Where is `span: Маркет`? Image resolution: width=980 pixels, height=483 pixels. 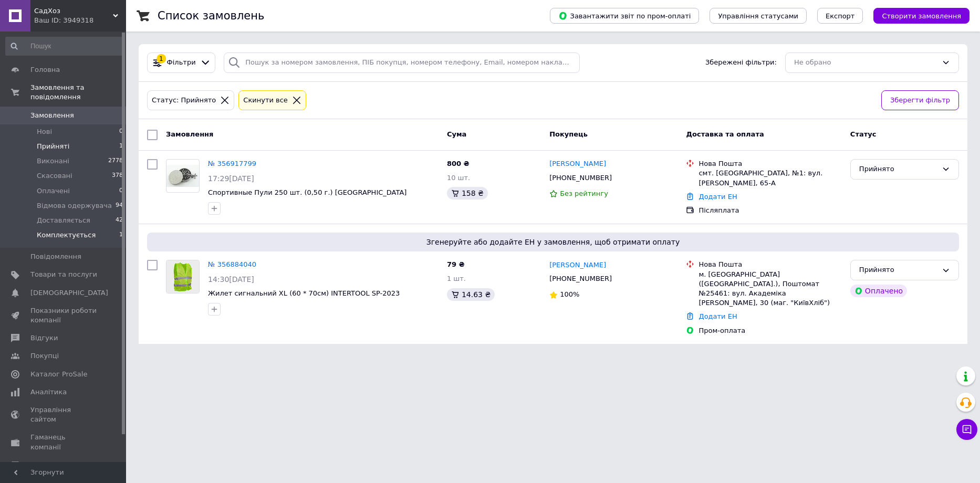 span: Маркет is located at coordinates (44, 465).